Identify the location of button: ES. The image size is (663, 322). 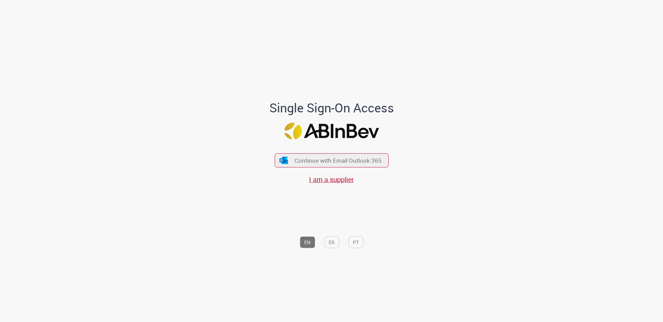
(331, 243).